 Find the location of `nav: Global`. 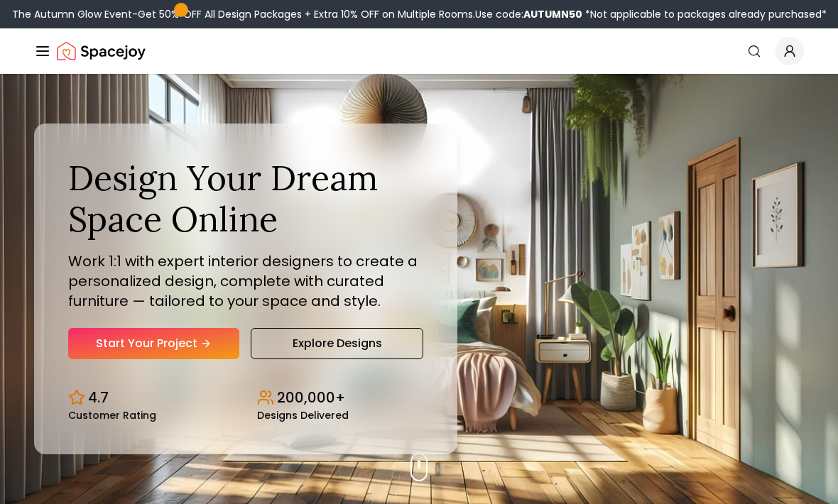

nav: Global is located at coordinates (419, 51).